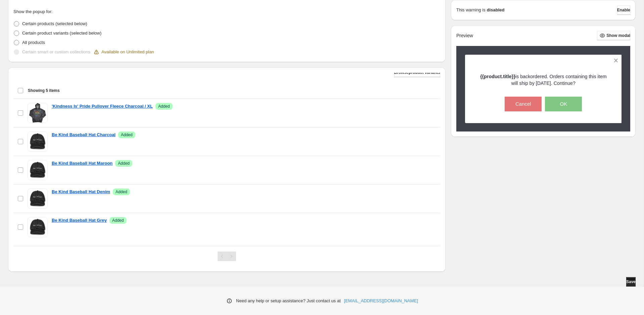 This screenshot has width=644, height=315. Describe the element at coordinates (623, 10) in the screenshot. I see `button: Enable` at that location.